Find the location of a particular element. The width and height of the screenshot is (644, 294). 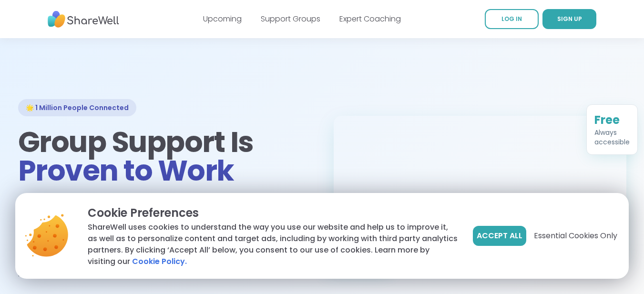

a: Expert Coaching is located at coordinates (370, 18).